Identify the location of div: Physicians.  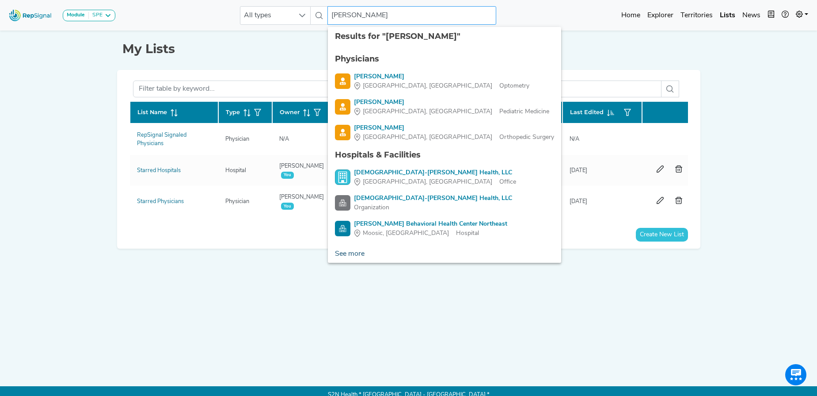
(445, 59).